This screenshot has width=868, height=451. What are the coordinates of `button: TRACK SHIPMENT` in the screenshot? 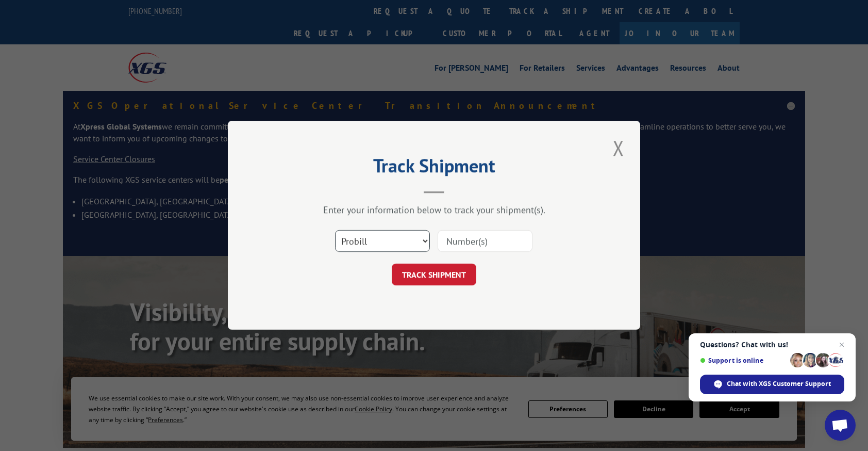 It's located at (434, 275).